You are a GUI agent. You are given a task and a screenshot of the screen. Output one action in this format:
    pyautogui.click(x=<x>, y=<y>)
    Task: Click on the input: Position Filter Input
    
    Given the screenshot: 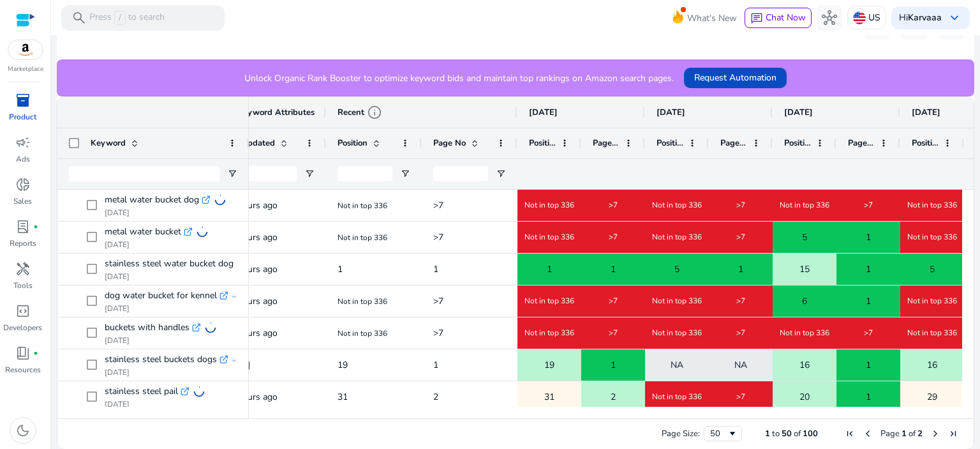 What is the action you would take?
    pyautogui.click(x=365, y=173)
    